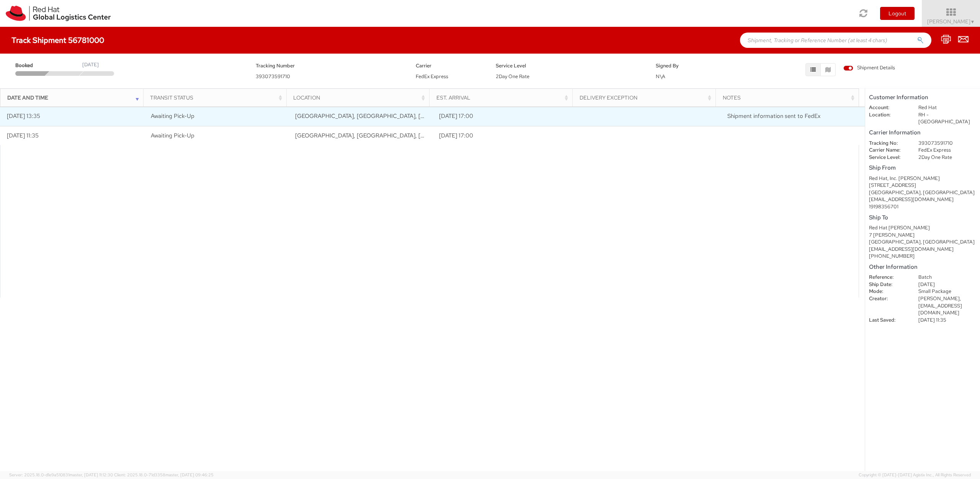  I want to click on span: N\A, so click(660, 76).